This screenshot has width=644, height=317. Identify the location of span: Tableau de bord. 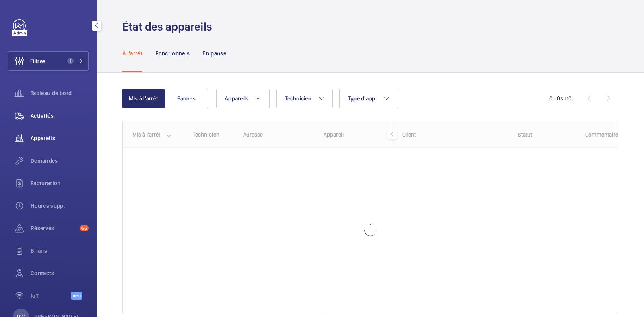
(59, 93).